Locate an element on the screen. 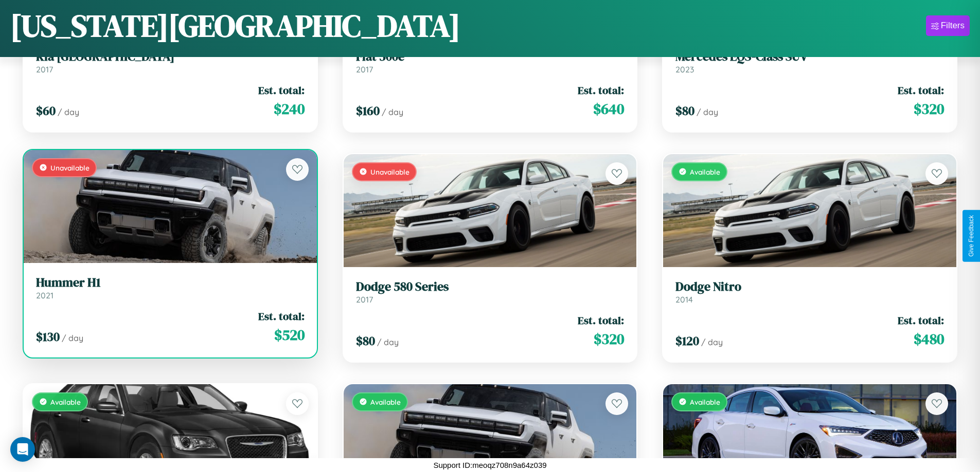 The image size is (980, 472). a: Hummer H12021 is located at coordinates (170, 288).